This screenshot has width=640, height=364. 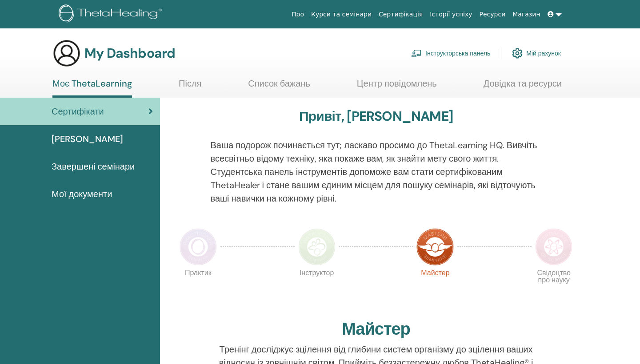 I want to click on a: Інструкторська панель, so click(x=451, y=54).